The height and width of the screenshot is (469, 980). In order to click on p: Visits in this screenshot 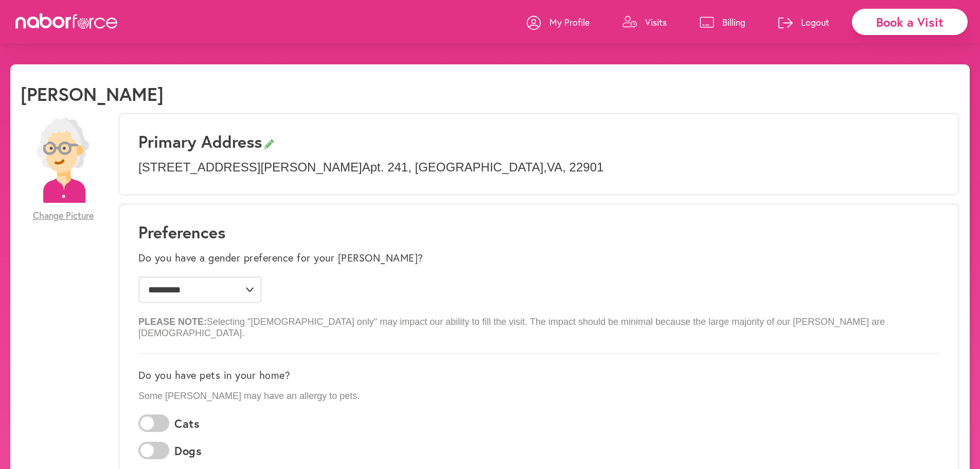, I will do `click(655, 22)`.